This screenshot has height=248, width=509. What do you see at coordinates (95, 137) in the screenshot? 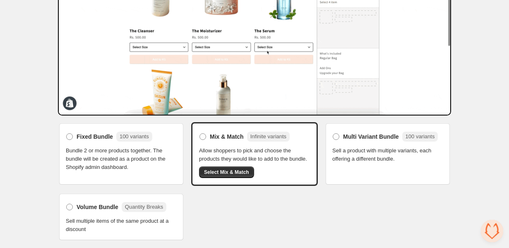
I see `span: Fixed Bundle` at bounding box center [95, 137].